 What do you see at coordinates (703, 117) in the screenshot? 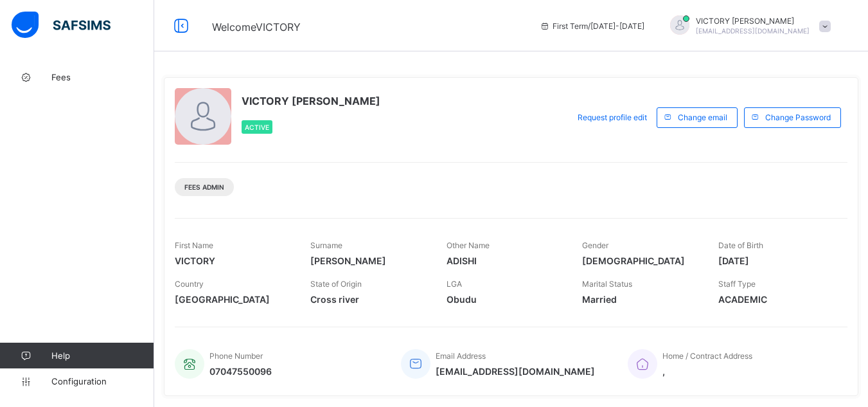
I see `span: Change email` at bounding box center [703, 117].